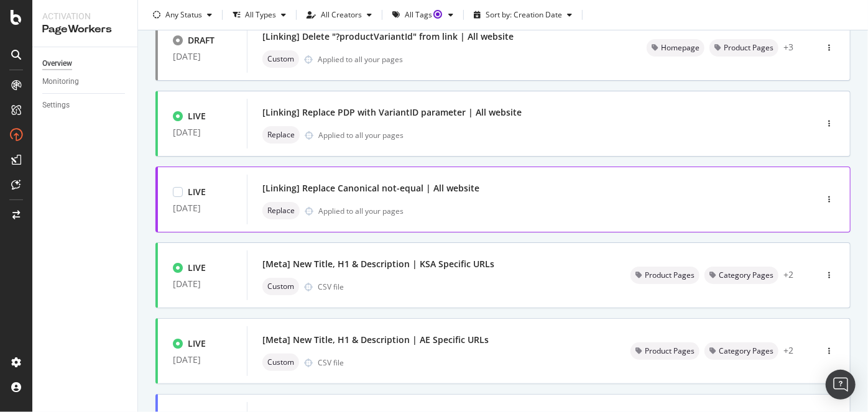 The height and width of the screenshot is (412, 868). What do you see at coordinates (85, 16) in the screenshot?
I see `div: Activation` at bounding box center [85, 16].